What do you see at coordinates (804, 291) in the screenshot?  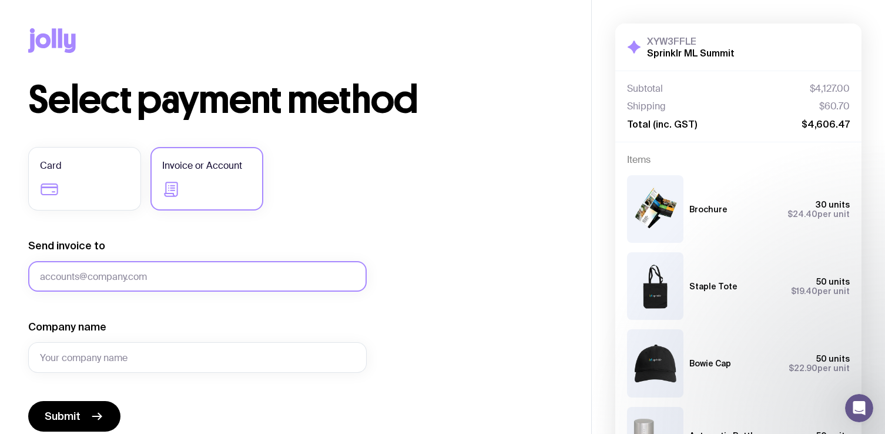 I see `span: $19.40` at bounding box center [804, 291].